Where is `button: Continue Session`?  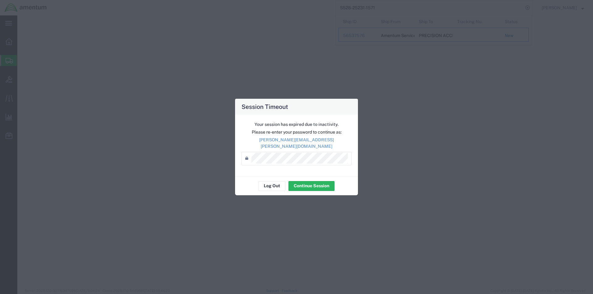 button: Continue Session is located at coordinates (311, 186).